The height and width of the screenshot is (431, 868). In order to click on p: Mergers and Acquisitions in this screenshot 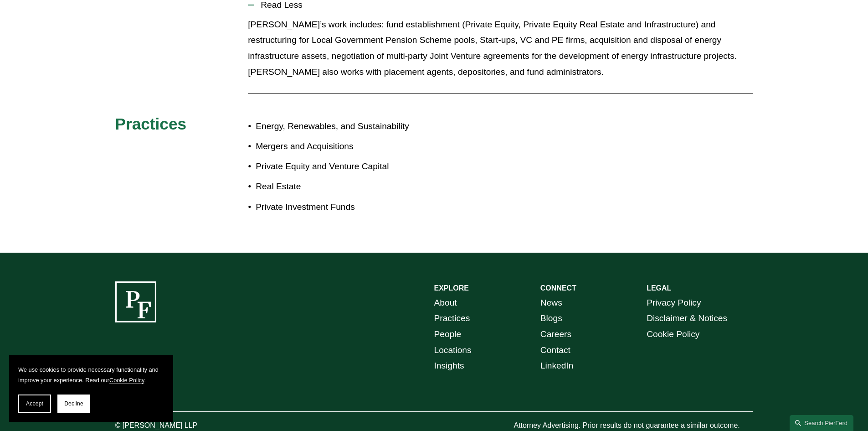, I will do `click(345, 146)`.